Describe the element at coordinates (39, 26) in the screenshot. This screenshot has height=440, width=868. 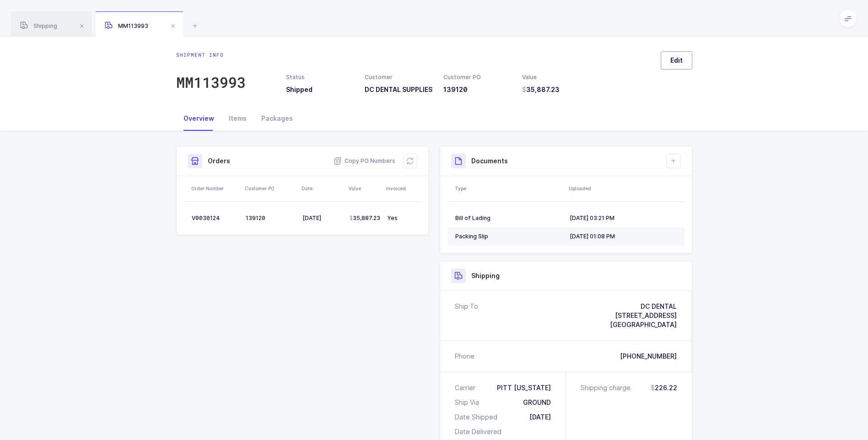
I see `span: Shipping` at that location.